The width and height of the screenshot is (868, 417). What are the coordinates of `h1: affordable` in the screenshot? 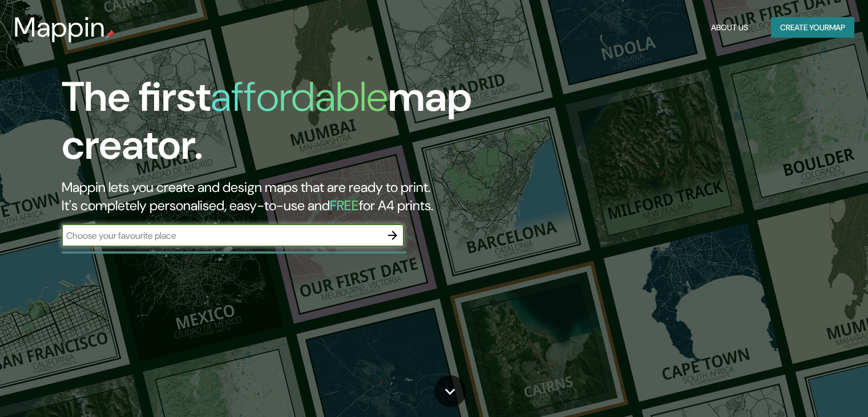 It's located at (299, 97).